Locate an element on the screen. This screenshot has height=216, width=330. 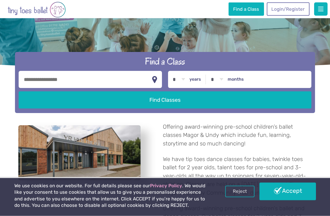
p: Offering award-winning pre-school children’s ballet classes Magor & Undy which include fun, learn... is located at coordinates (237, 136).